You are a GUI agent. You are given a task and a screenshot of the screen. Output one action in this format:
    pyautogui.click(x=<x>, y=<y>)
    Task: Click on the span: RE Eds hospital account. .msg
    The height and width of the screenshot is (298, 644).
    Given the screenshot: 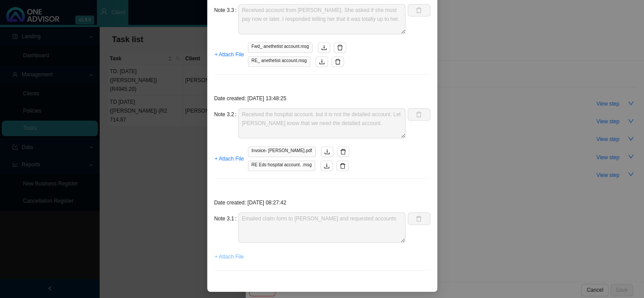 What is the action you would take?
    pyautogui.click(x=282, y=166)
    